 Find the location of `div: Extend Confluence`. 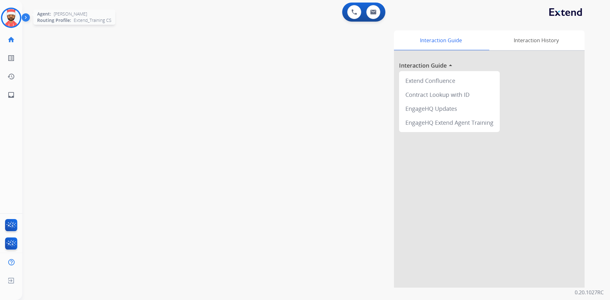

div: Extend Confluence is located at coordinates (449, 81).